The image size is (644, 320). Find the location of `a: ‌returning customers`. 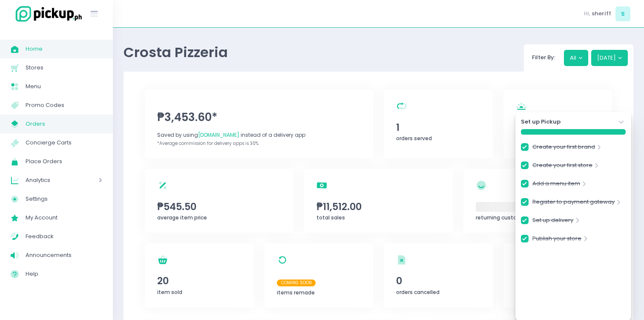

a: ‌returning customers is located at coordinates (537, 201).